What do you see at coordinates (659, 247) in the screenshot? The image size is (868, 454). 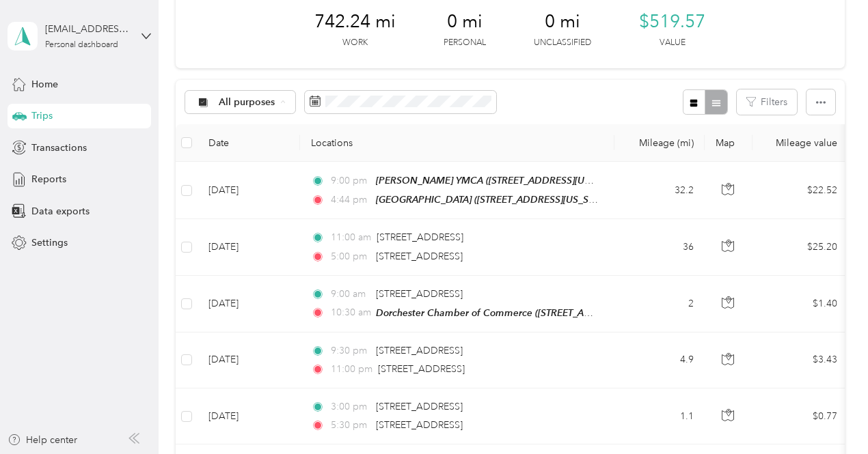 I see `td: 36` at bounding box center [659, 247].